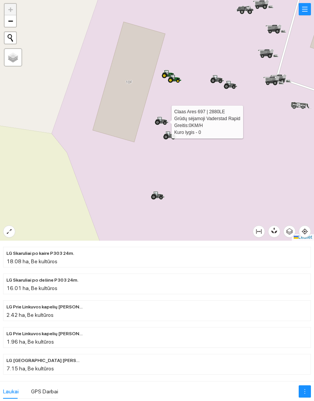 The width and height of the screenshot is (314, 401). I want to click on div: Laukai, so click(11, 391).